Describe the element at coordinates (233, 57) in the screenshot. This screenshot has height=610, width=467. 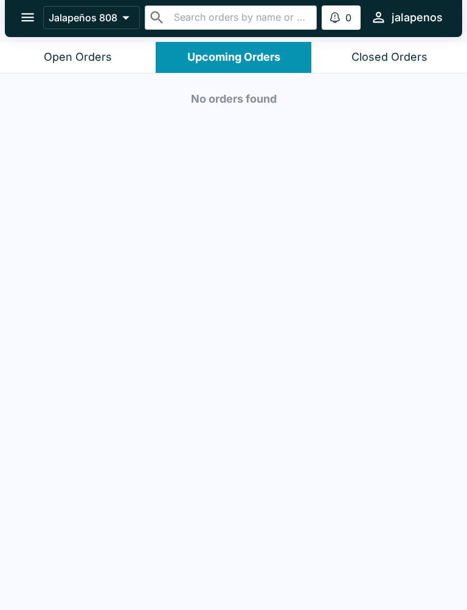
I see `div: Upcoming Orders` at that location.